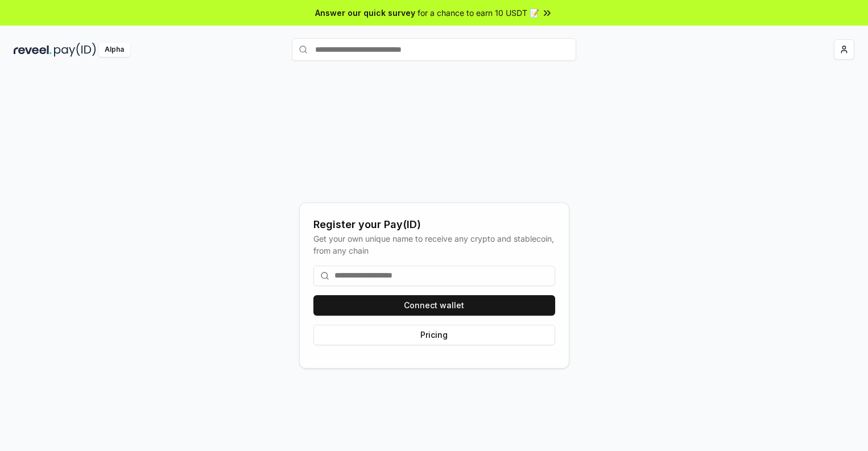  Describe the element at coordinates (114, 50) in the screenshot. I see `div: Alpha` at that location.